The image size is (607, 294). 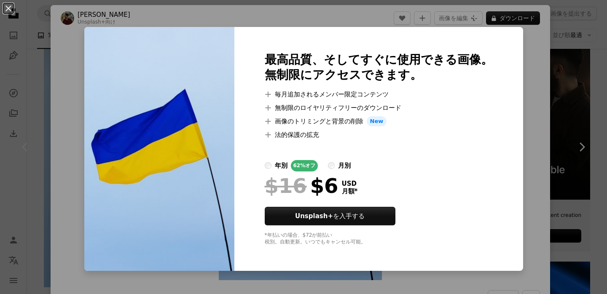 What do you see at coordinates (350, 184) in the screenshot?
I see `span: USD` at bounding box center [350, 184].